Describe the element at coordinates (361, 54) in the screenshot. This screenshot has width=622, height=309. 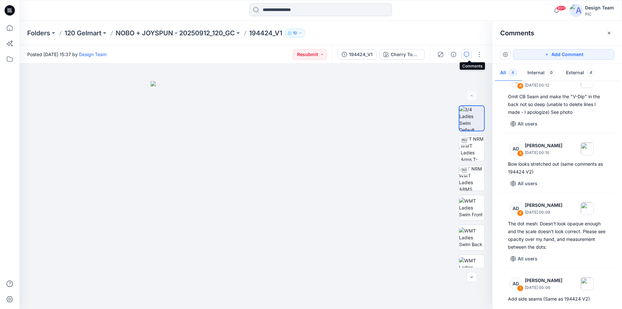
I see `div: 194424_V1` at that location.